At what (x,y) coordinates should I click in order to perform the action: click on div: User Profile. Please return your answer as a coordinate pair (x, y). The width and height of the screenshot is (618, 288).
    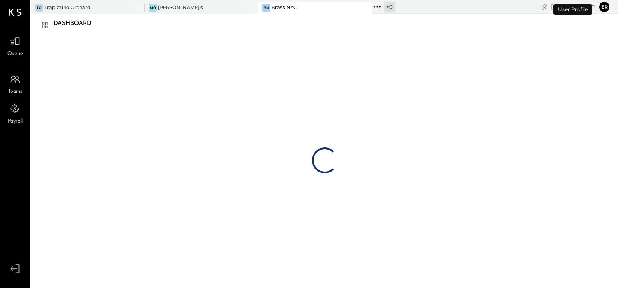
    Looking at the image, I should click on (573, 9).